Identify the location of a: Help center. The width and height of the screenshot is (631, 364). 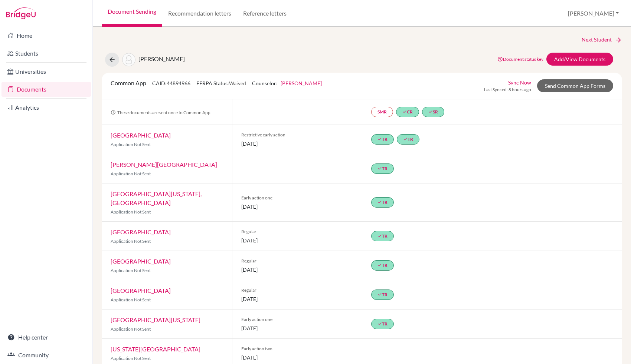
(46, 338).